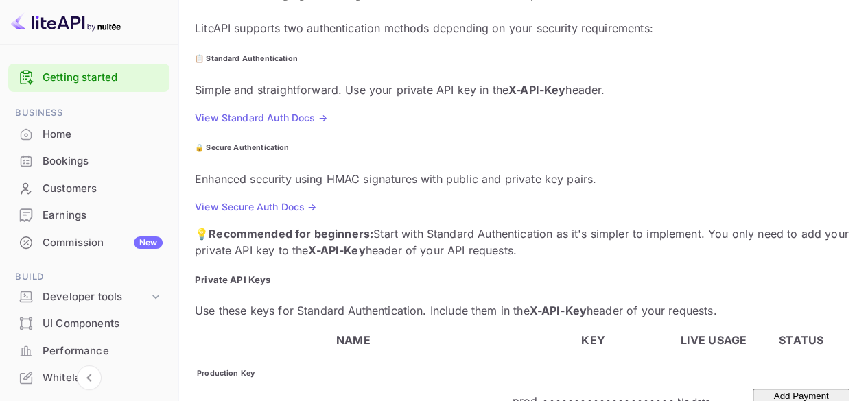  Describe the element at coordinates (523, 280) in the screenshot. I see `h5: Private API Keys` at that location.